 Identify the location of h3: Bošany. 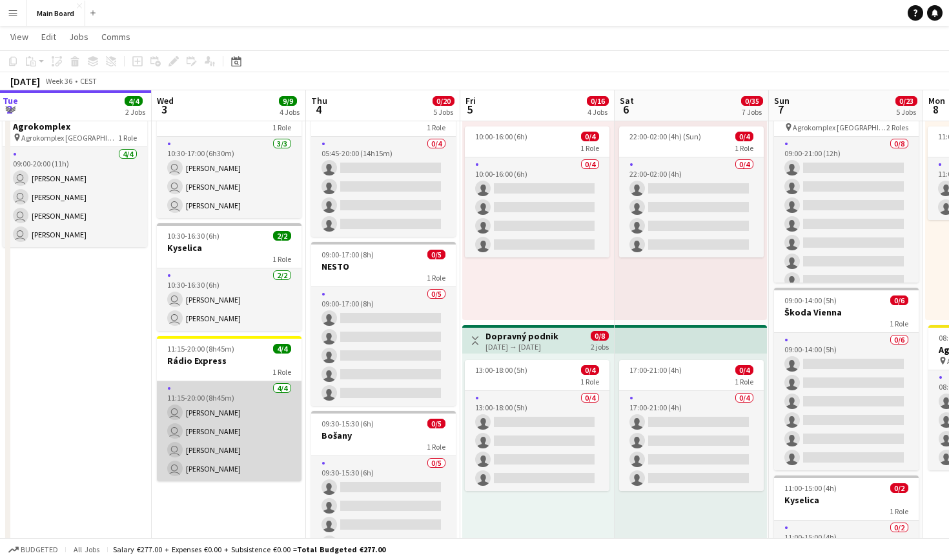
(383, 436).